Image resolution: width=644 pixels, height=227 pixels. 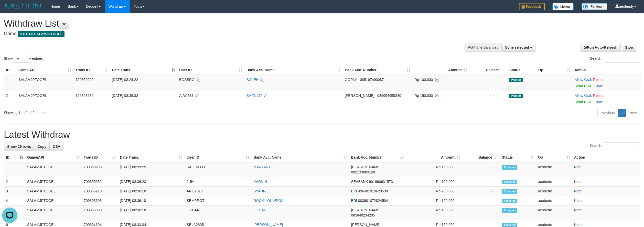 What do you see at coordinates (100, 200) in the screenshot?
I see `td: 709353693` at bounding box center [100, 200].